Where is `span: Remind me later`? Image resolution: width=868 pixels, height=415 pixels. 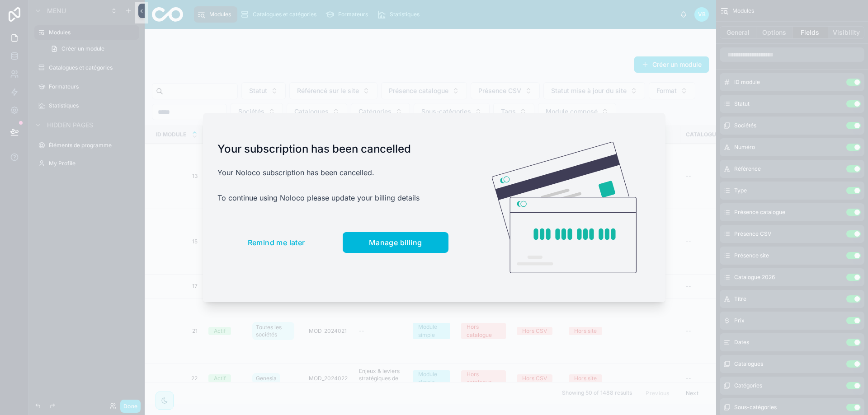
span: Remind me later is located at coordinates (276, 243).